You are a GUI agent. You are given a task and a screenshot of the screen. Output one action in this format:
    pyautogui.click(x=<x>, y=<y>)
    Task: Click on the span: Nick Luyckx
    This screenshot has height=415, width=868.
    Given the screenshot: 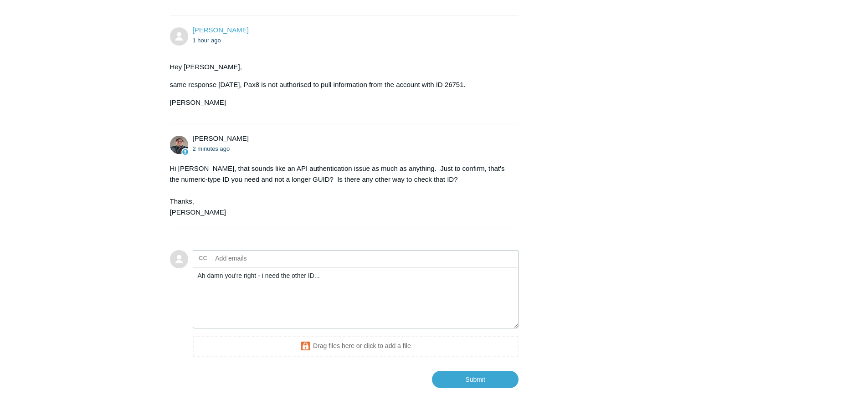 What is the action you would take?
    pyautogui.click(x=220, y=29)
    